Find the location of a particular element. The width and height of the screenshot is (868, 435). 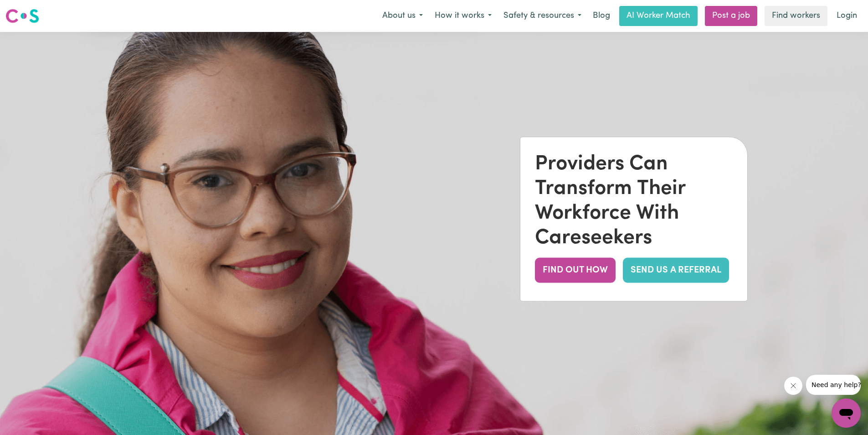

button: FIND OUT HOW is located at coordinates (575, 269).